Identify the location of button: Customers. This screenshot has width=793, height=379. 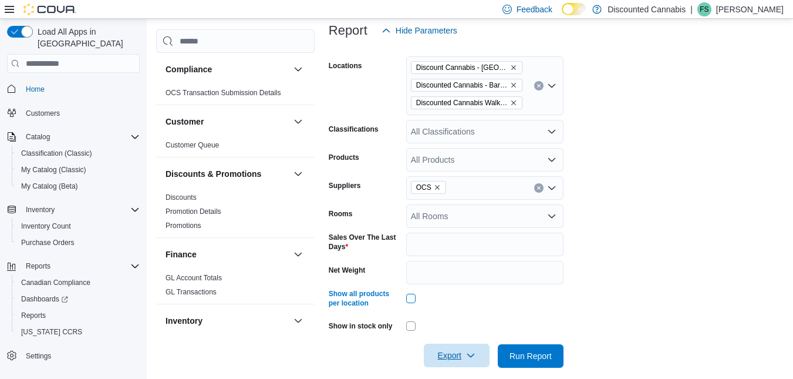
(73, 113).